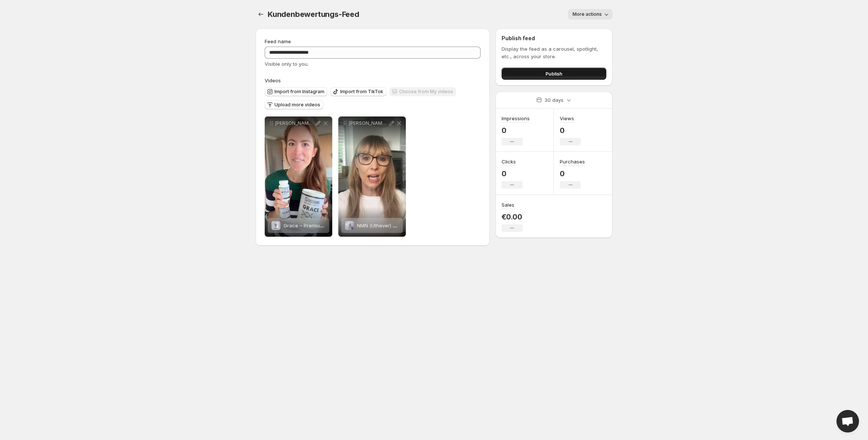 The width and height of the screenshot is (868, 440). Describe the element at coordinates (572, 162) in the screenshot. I see `h3: Purchases` at that location.